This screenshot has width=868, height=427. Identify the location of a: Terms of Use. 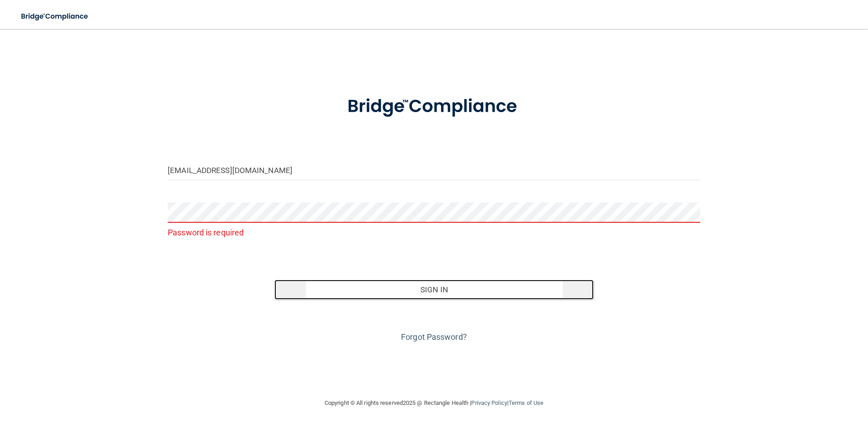
(526, 403).